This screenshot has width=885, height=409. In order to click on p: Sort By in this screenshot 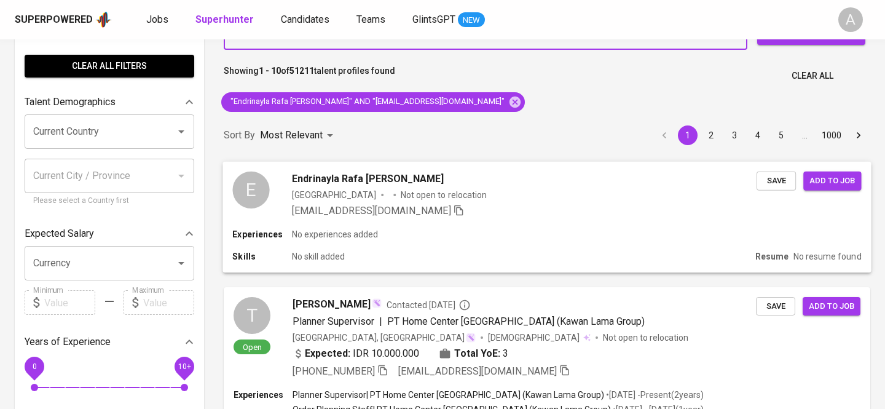, I will do `click(239, 135)`.